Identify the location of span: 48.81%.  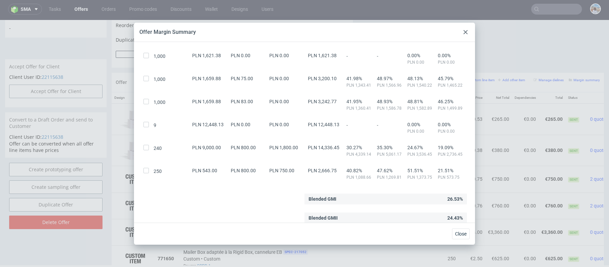
(421, 102).